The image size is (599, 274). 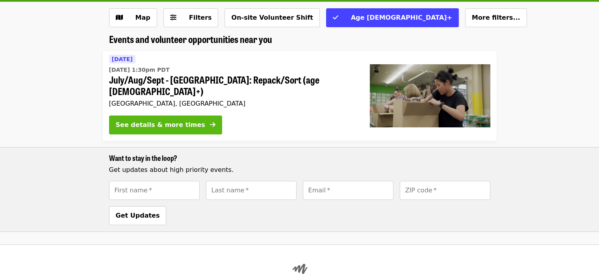 What do you see at coordinates (200, 17) in the screenshot?
I see `span: Filters` at bounding box center [200, 17].